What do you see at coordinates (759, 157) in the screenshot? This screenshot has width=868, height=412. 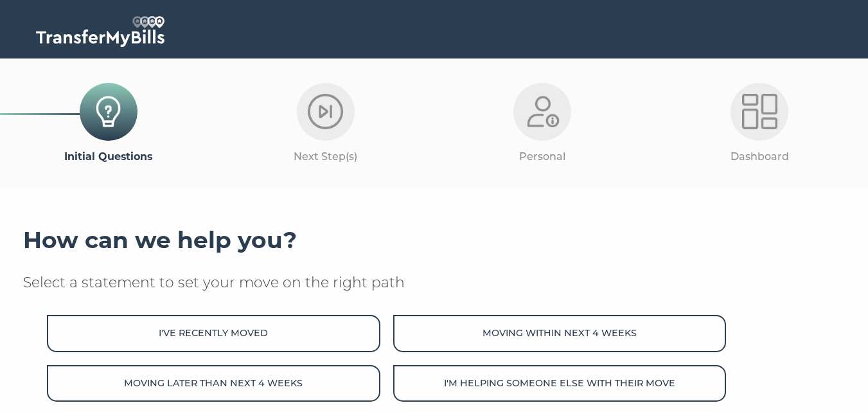 I see `p: Dashboard` at bounding box center [759, 157].